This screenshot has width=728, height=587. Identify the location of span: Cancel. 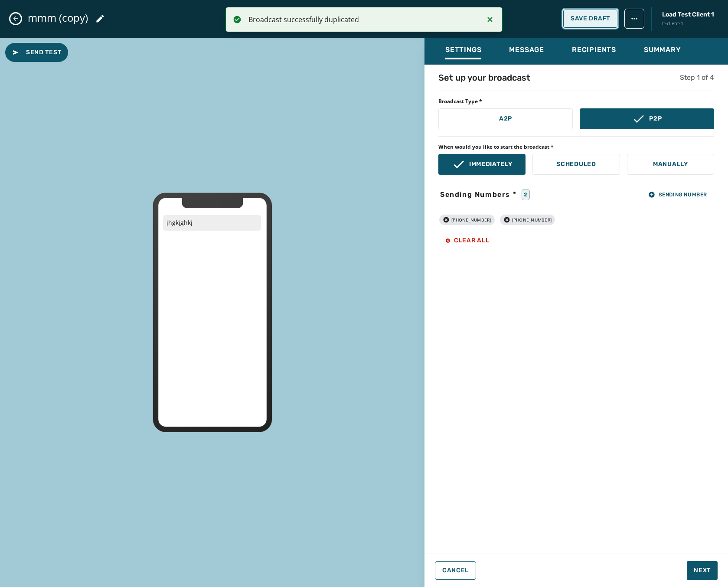
(455, 571).